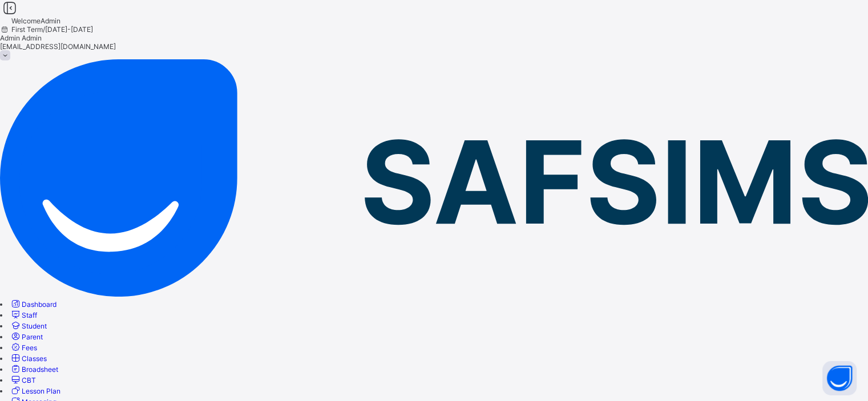  I want to click on a: Fees, so click(23, 347).